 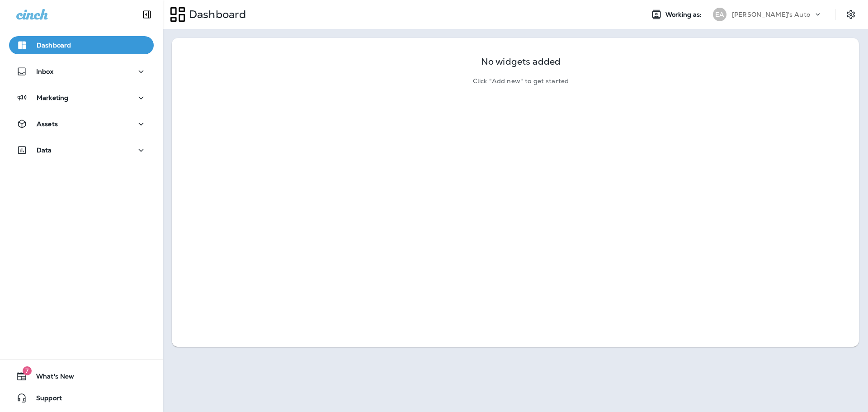 What do you see at coordinates (45, 150) in the screenshot?
I see `p: Data` at bounding box center [45, 150].